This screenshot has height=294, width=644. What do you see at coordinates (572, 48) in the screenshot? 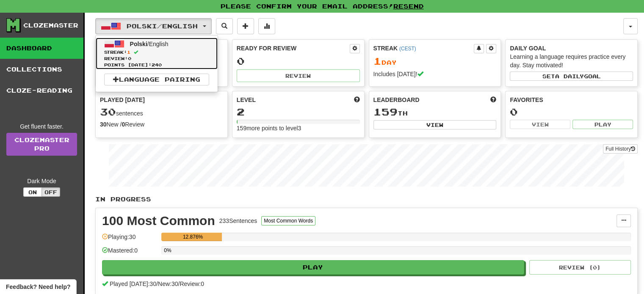
I see `div: Daily Goal` at bounding box center [572, 48].